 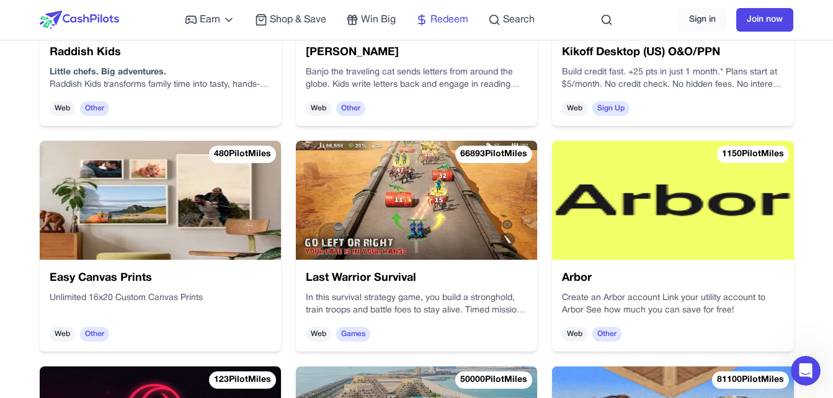 I want to click on img: Arbor, so click(x=672, y=200).